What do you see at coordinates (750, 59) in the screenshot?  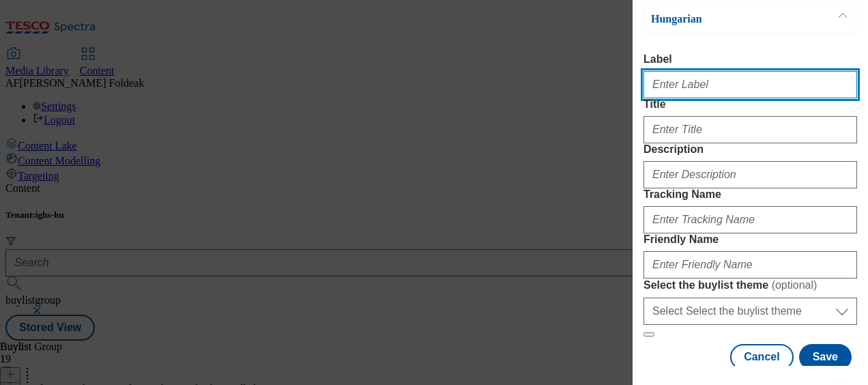 I see `label: Label` at bounding box center [750, 59].